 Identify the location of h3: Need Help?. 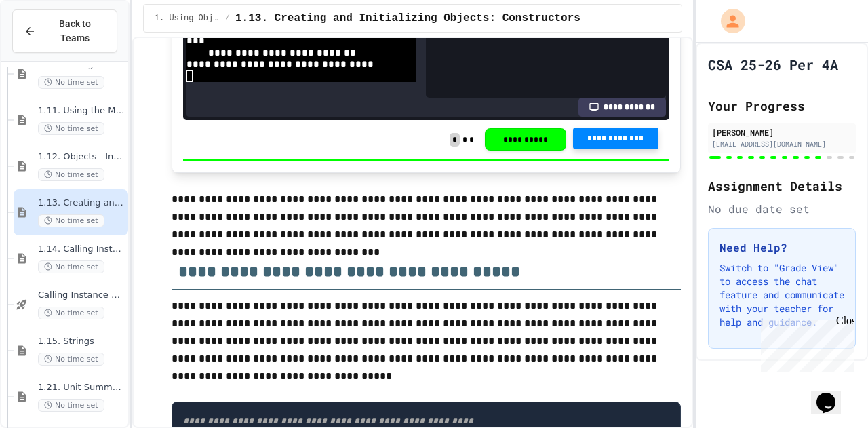
(781, 247).